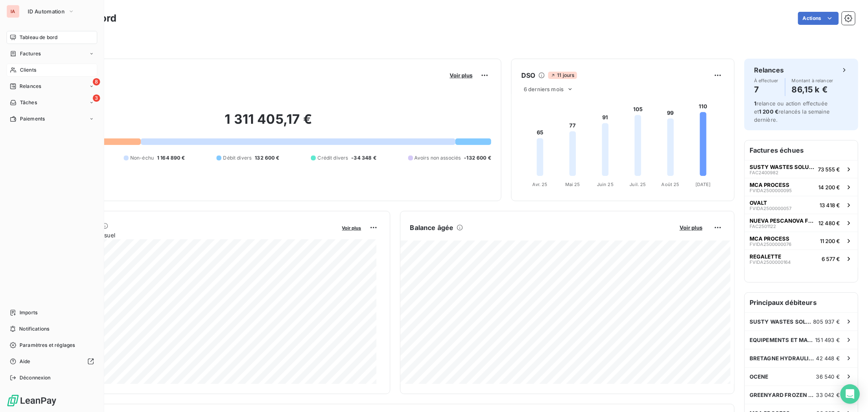 This screenshot has width=868, height=412. Describe the element at coordinates (828, 377) in the screenshot. I see `span: 36 540 €` at that location.